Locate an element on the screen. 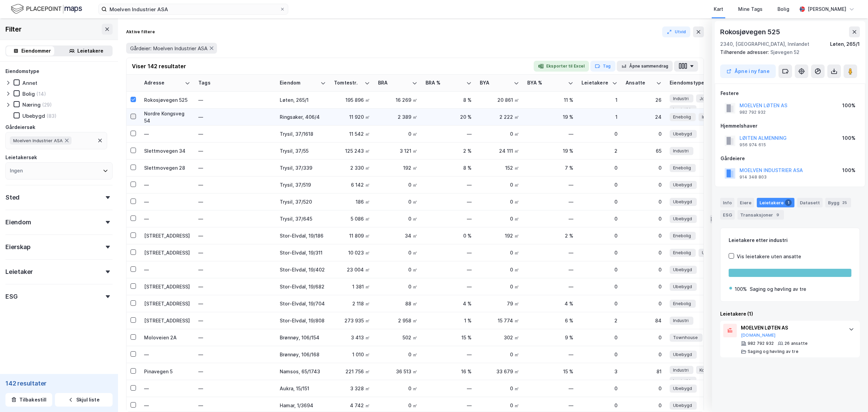  div: Filter is located at coordinates (13, 29).